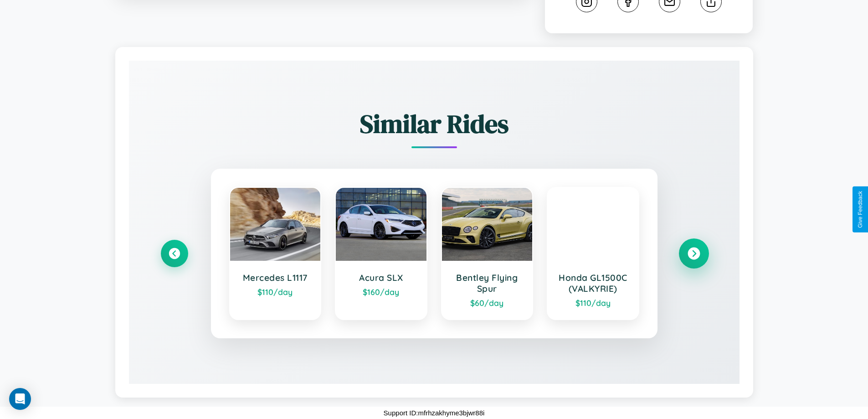 This screenshot has width=868, height=419. Describe the element at coordinates (381, 277) in the screenshot. I see `h3: Acura SLX` at that location.